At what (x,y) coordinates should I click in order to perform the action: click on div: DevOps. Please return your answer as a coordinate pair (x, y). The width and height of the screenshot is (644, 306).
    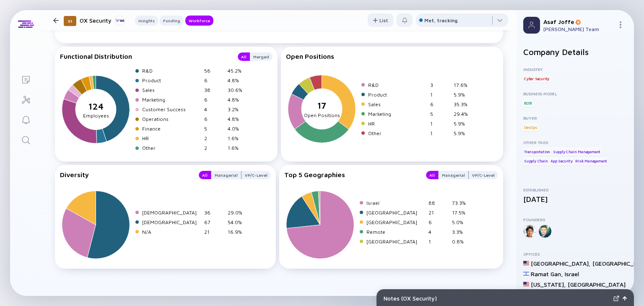
    Looking at the image, I should click on (530, 127).